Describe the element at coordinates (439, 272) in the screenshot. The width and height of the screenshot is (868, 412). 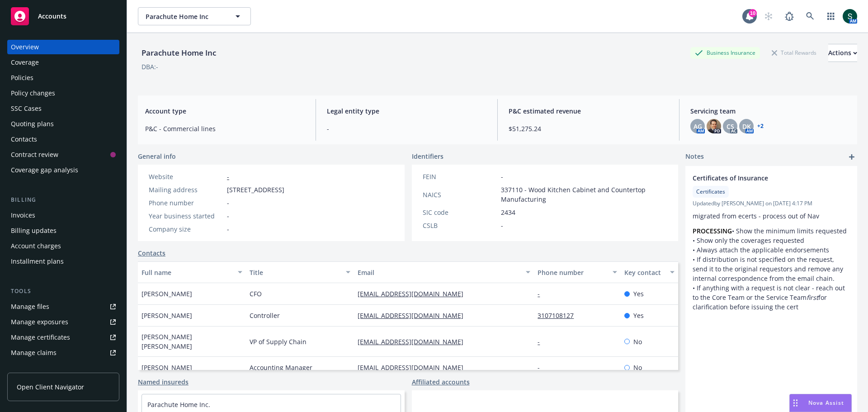
I see `div: Email` at that location.